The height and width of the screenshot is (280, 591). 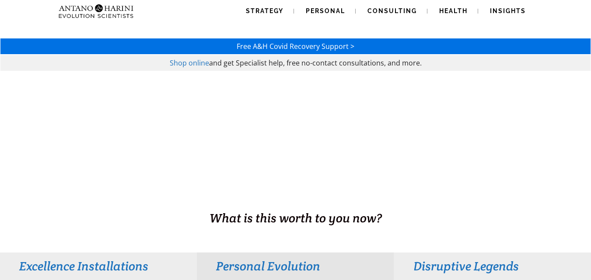 I want to click on span: Insights, so click(x=508, y=11).